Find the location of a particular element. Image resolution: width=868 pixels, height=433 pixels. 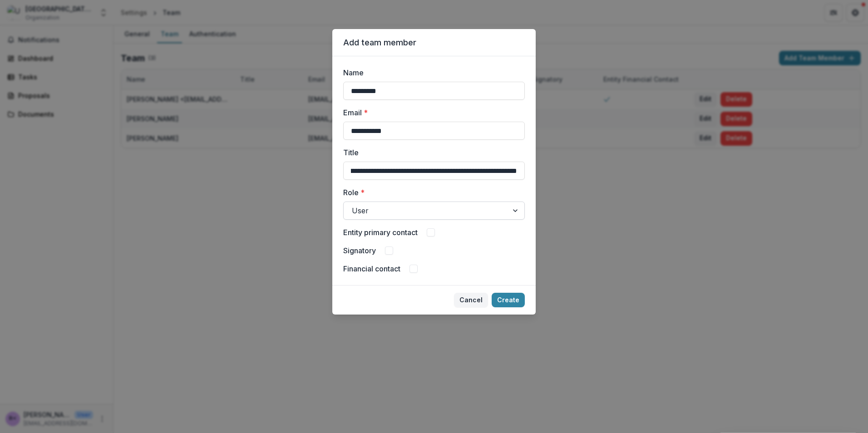

label: Title is located at coordinates (431, 152).